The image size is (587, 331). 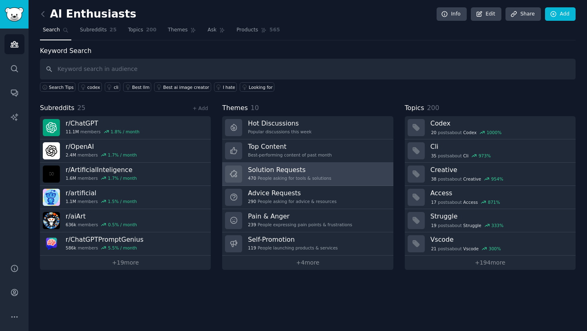 I want to click on span: Topics, so click(x=135, y=30).